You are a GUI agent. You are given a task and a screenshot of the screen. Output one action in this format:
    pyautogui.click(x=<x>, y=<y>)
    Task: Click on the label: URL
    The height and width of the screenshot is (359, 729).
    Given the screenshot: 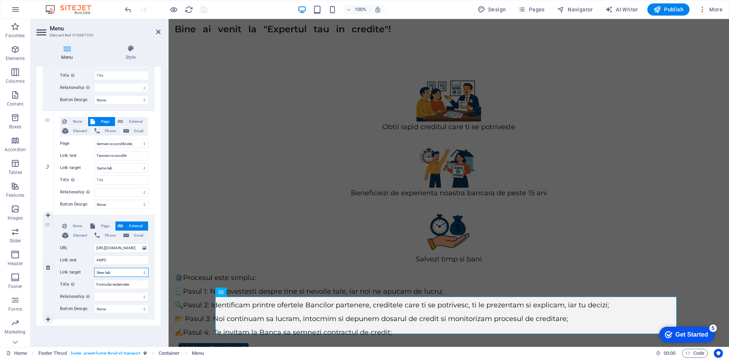 What is the action you would take?
    pyautogui.click(x=77, y=248)
    